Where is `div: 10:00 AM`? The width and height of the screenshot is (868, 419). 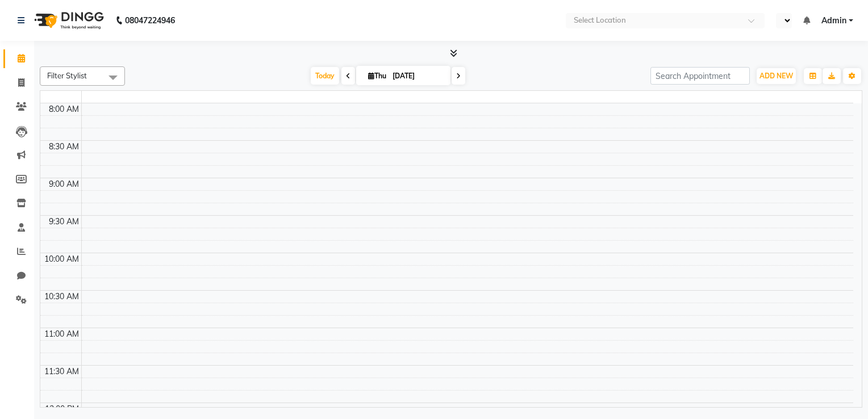 div: 10:00 AM is located at coordinates (61, 259).